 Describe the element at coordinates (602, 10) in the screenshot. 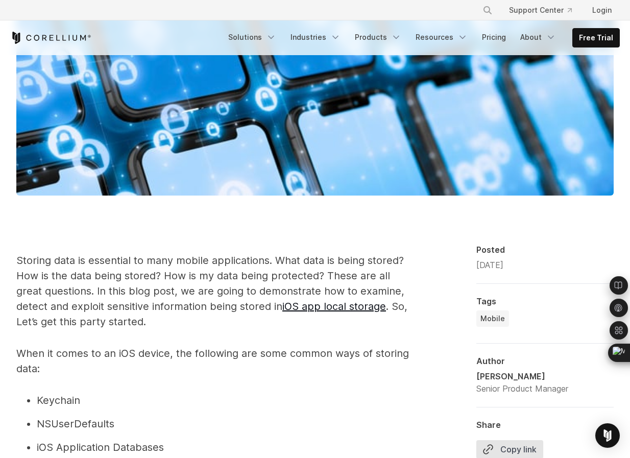

I see `a: Login` at that location.